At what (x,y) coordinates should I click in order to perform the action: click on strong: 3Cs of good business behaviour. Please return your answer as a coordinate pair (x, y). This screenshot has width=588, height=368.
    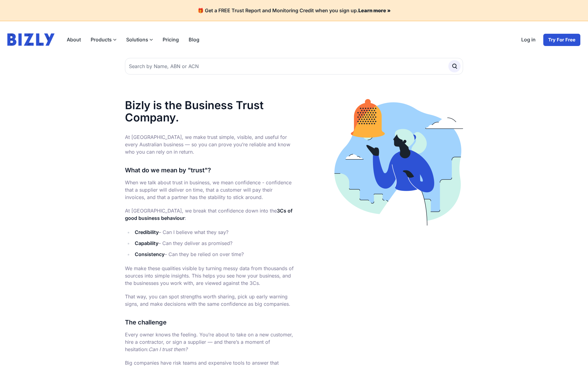
    Looking at the image, I should click on (209, 215).